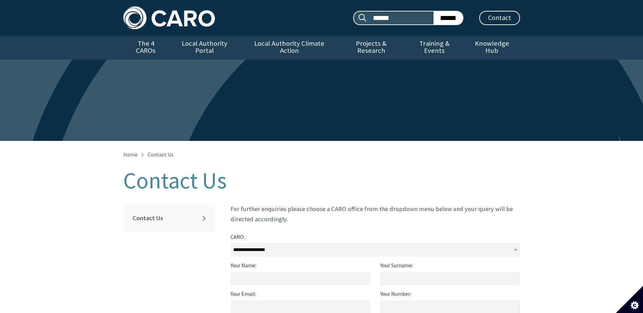 Image resolution: width=643 pixels, height=313 pixels. What do you see at coordinates (397, 265) in the screenshot?
I see `label: Your Surname:` at bounding box center [397, 265].